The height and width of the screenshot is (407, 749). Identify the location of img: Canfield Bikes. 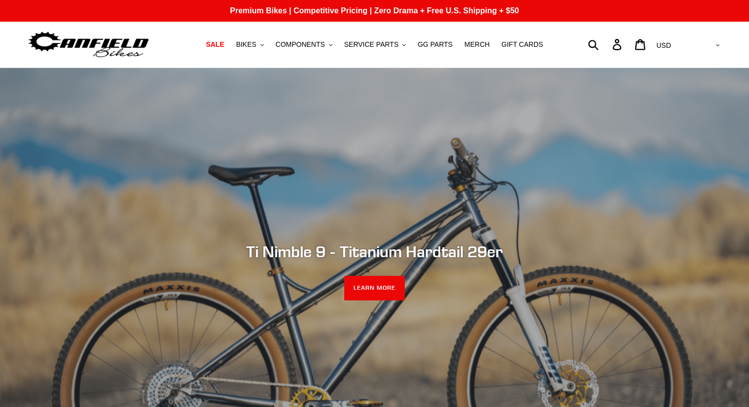
(89, 44).